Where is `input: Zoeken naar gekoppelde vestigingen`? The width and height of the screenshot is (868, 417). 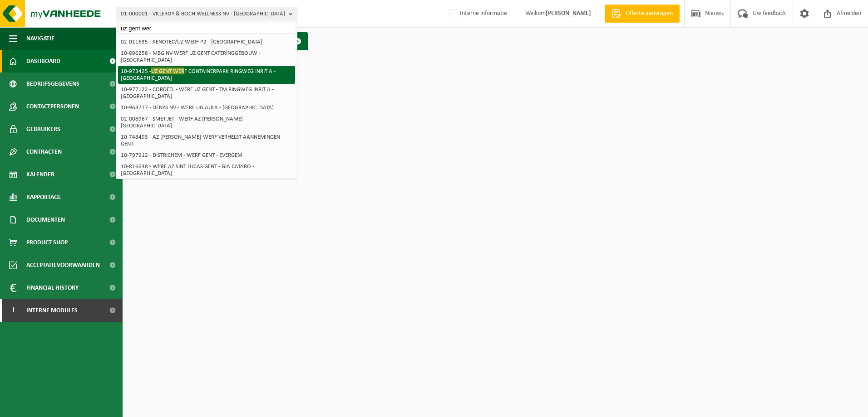 input: Zoeken naar gekoppelde vestigingen is located at coordinates (207, 28).